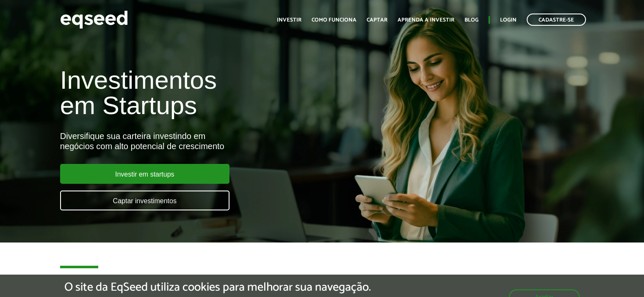 The width and height of the screenshot is (644, 297). Describe the element at coordinates (145, 200) in the screenshot. I see `a: Captar investimentos` at that location.